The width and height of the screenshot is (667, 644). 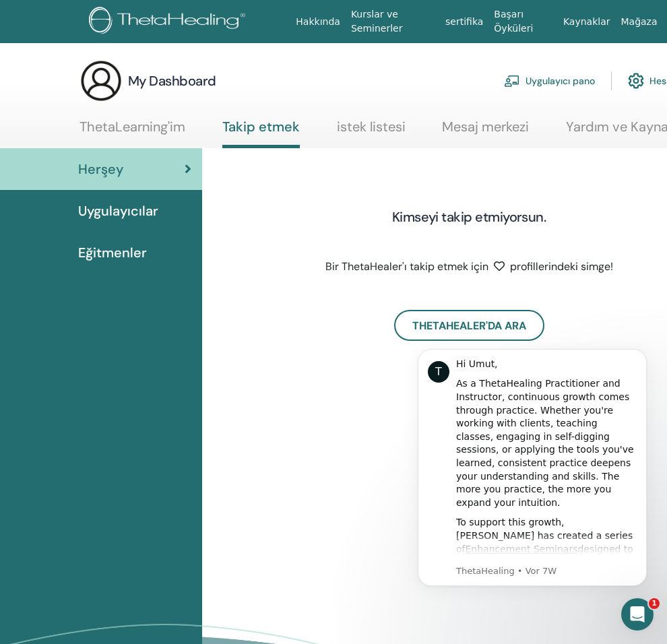 What do you see at coordinates (468, 267) in the screenshot?
I see `p: Bir ThetaHealer'ı takip etmek için profillerindeki simge!` at bounding box center [468, 267].